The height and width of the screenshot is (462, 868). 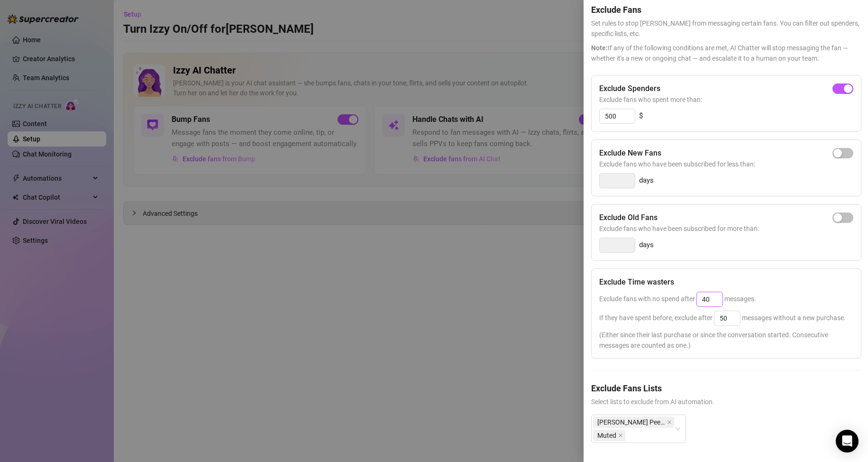 What do you see at coordinates (628, 218) in the screenshot?
I see `h5: Exclude Old Fans` at bounding box center [628, 218].